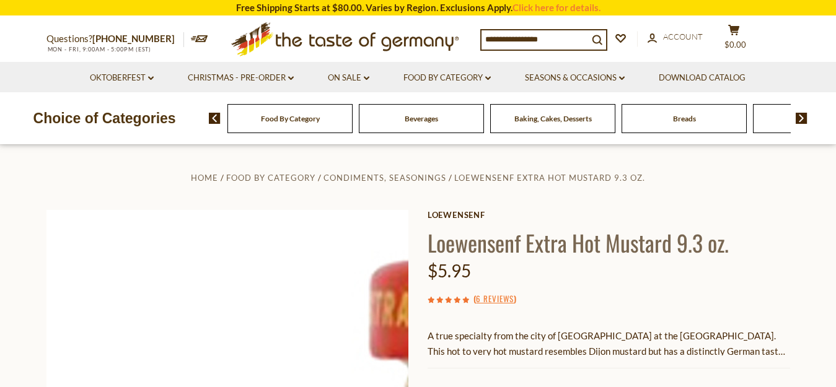 The height and width of the screenshot is (387, 836). I want to click on span: Baking, Cakes, Desserts, so click(553, 118).